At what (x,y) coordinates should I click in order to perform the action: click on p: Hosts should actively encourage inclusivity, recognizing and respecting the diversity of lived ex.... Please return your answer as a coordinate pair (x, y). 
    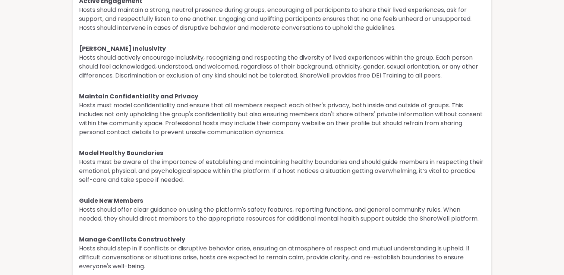
    Looking at the image, I should click on (282, 67).